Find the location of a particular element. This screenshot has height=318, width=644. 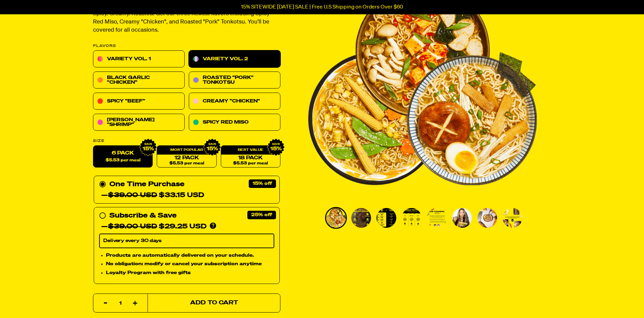

a: Black Garlic "Chicken" is located at coordinates (138, 80).